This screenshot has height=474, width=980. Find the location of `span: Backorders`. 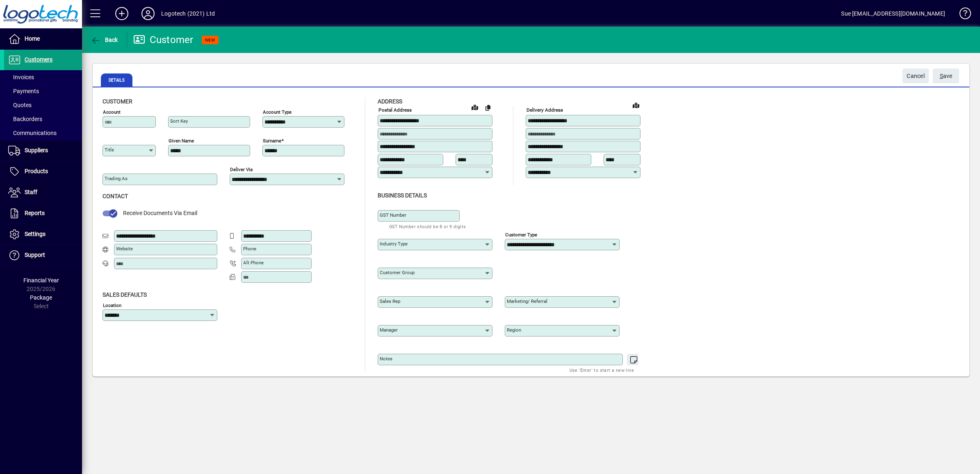

span: Backorders is located at coordinates (25, 119).